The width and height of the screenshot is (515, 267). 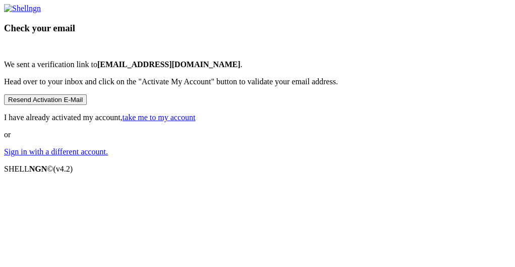 I want to click on span: 4.2.0, so click(x=63, y=169).